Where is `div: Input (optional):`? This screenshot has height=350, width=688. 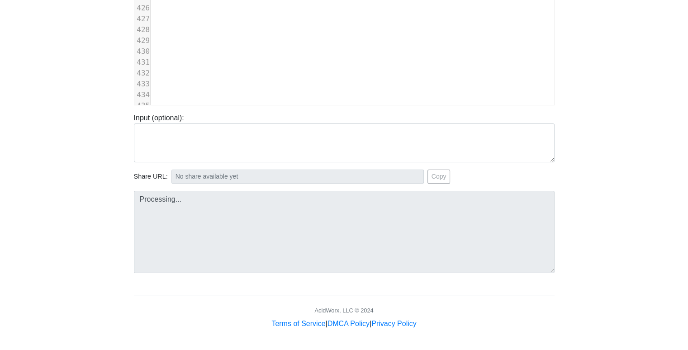 div: Input (optional): is located at coordinates (344, 138).